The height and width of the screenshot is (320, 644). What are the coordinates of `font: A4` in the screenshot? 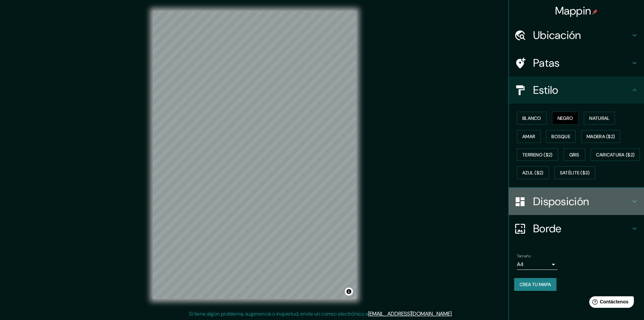 It's located at (520, 264).